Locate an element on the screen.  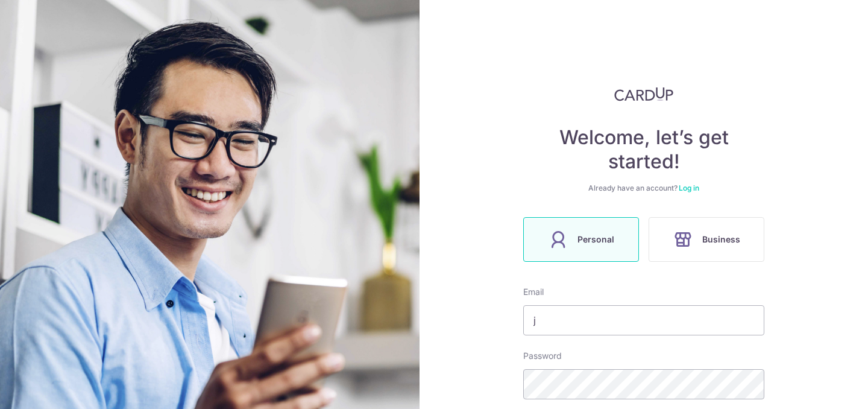
label: Email is located at coordinates (534, 292).